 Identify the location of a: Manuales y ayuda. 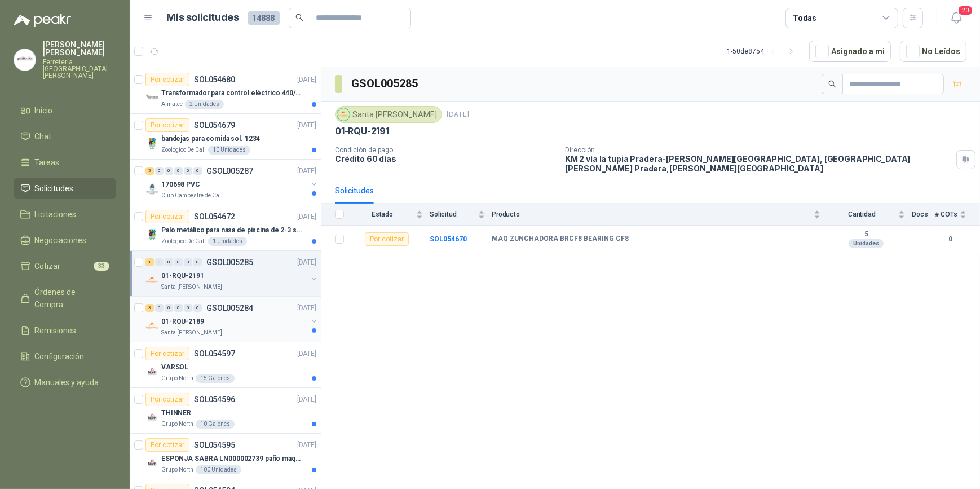
(65, 383).